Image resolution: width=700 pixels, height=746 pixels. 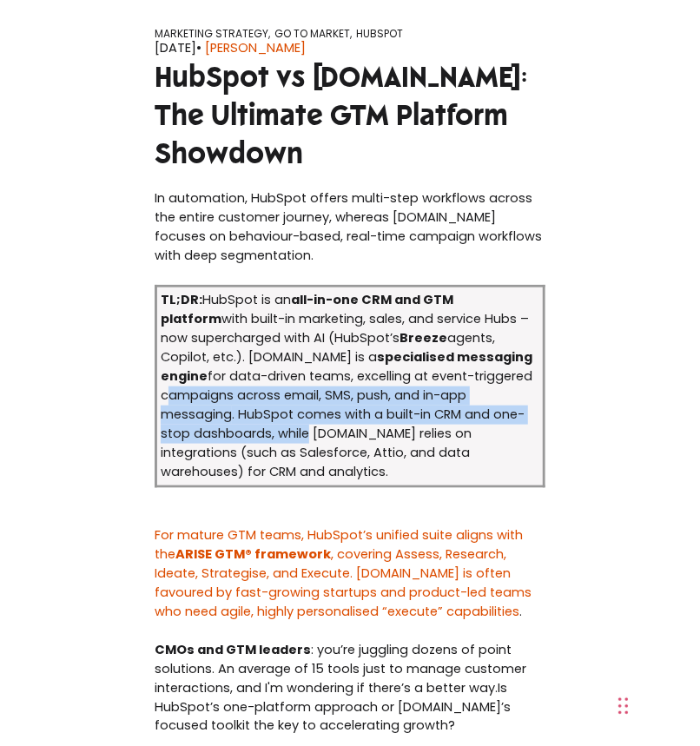 What do you see at coordinates (423, 338) in the screenshot?
I see `strong: Breeze` at bounding box center [423, 338].